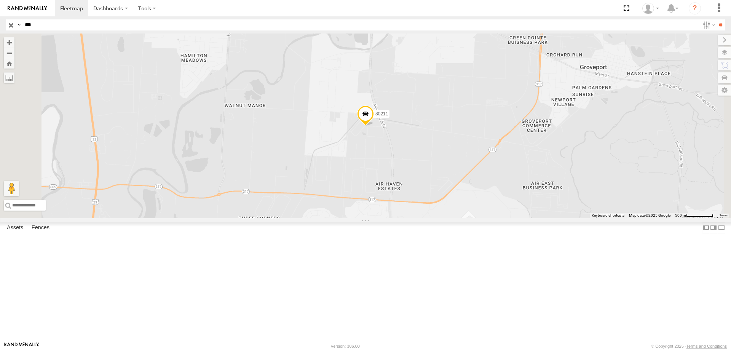 This screenshot has height=350, width=731. I want to click on button: Drag Pegman onto the map to open Street View, so click(11, 188).